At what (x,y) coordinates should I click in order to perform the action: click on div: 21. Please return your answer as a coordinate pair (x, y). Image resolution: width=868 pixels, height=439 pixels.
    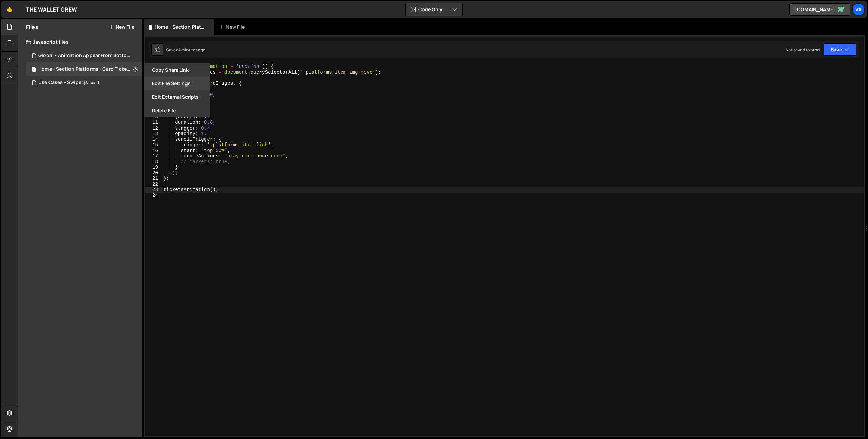
    Looking at the image, I should click on (153, 178).